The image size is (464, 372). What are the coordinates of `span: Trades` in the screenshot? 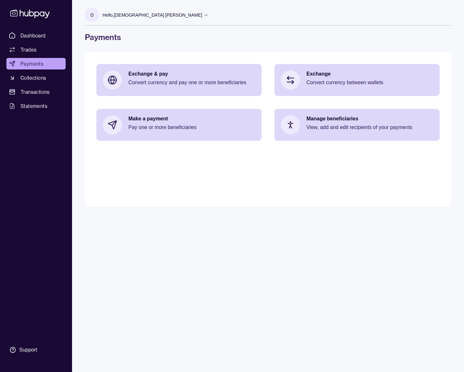 It's located at (28, 50).